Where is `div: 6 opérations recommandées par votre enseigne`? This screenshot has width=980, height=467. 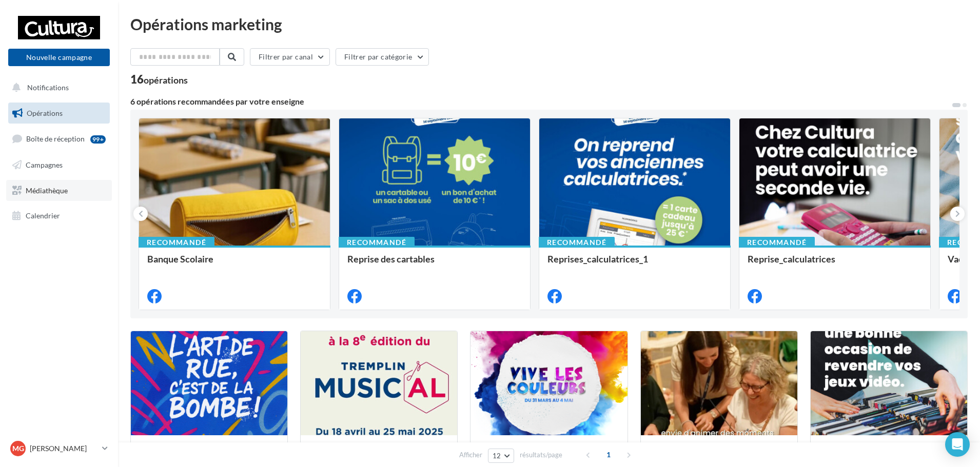
div: 6 opérations recommandées par votre enseigne is located at coordinates (540, 102).